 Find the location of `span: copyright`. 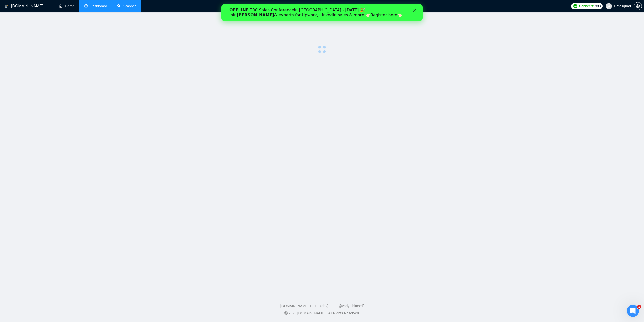

span: copyright is located at coordinates (286, 313).